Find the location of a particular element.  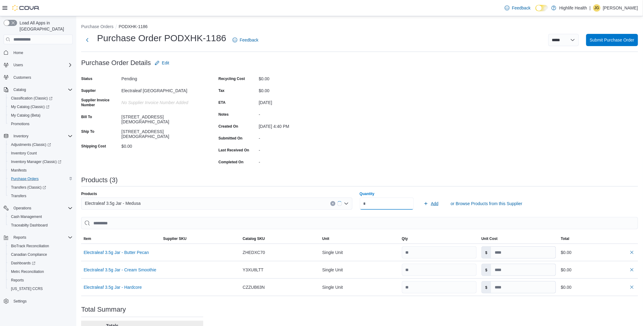

span: Home is located at coordinates (42, 52).